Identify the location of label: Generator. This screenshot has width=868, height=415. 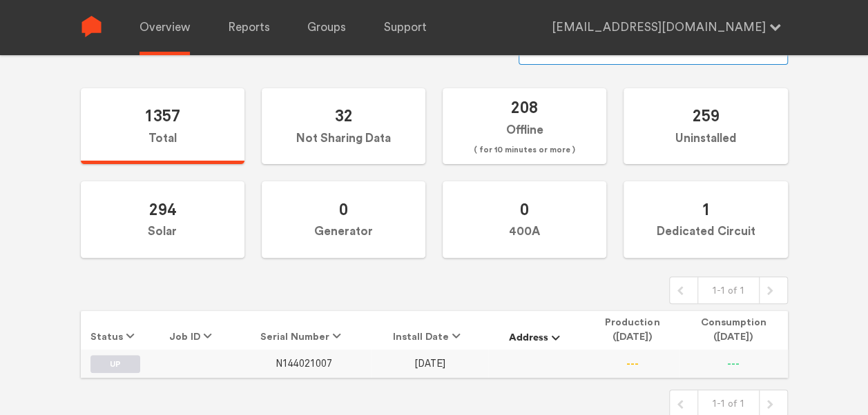
(343, 219).